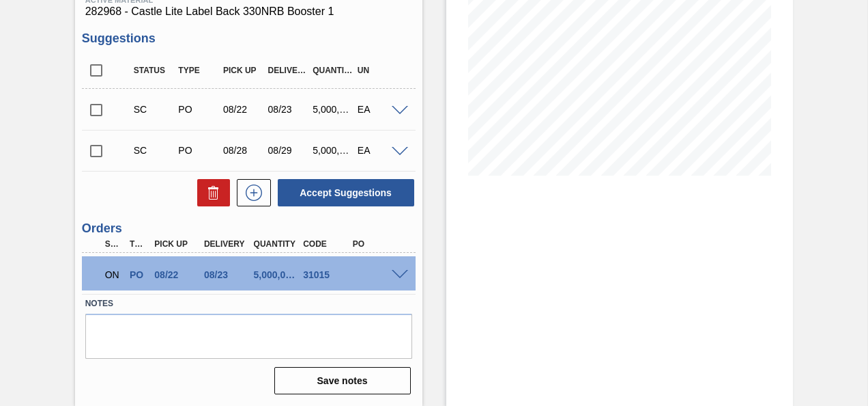 This screenshot has width=868, height=406. Describe the element at coordinates (376, 244) in the screenshot. I see `div: PO` at that location.